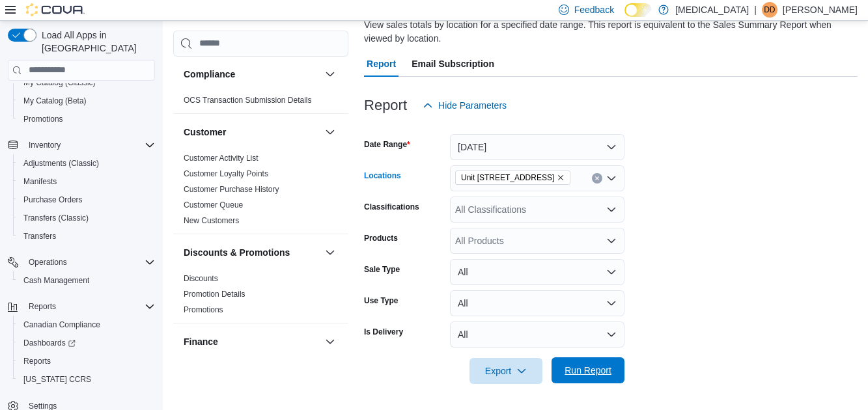 This screenshot has width=868, height=410. What do you see at coordinates (59, 83) in the screenshot?
I see `a: My Catalog (Classic)` at bounding box center [59, 83].